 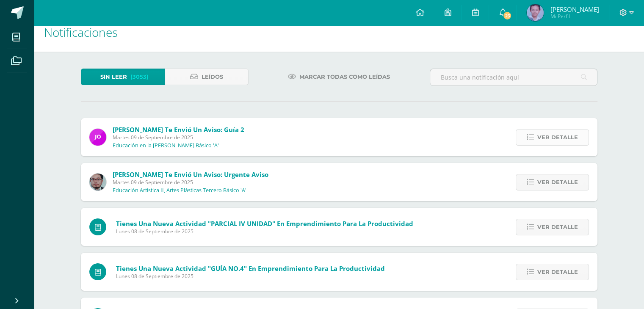 I want to click on span: (3053), so click(x=139, y=76).